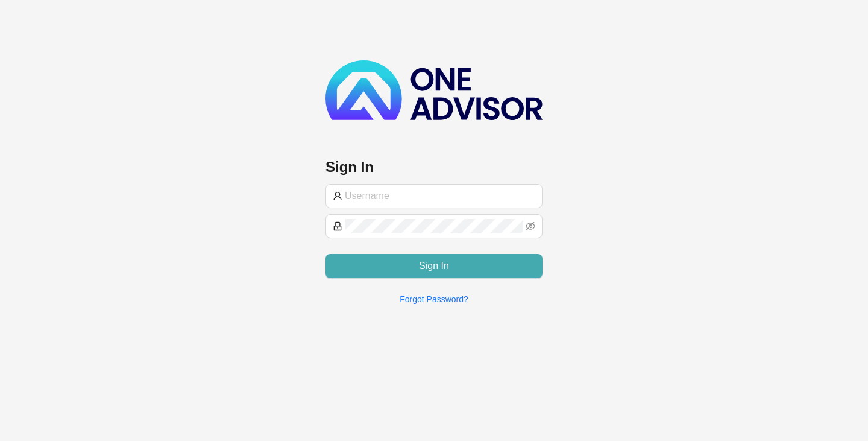  I want to click on a: Forgot Password?, so click(434, 299).